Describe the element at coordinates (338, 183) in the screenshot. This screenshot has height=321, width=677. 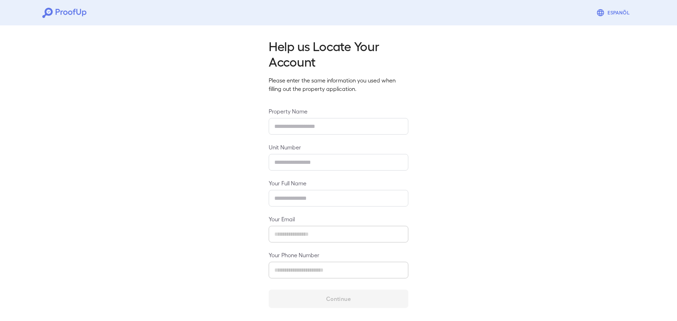
I see `label: Your Full Name` at that location.